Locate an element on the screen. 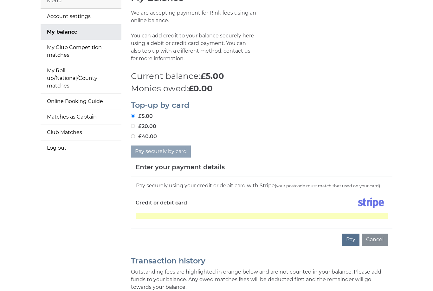  button: Cancel is located at coordinates (375, 240).